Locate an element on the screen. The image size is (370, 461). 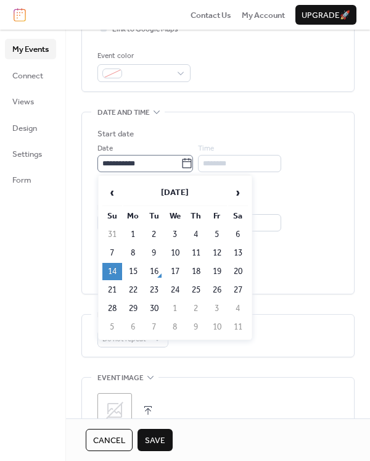
span: Settings is located at coordinates (27, 154).